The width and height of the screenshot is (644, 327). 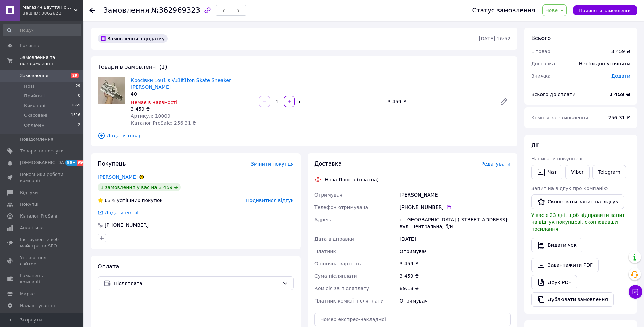 I want to click on span: Оціночна вартість, so click(x=337, y=264).